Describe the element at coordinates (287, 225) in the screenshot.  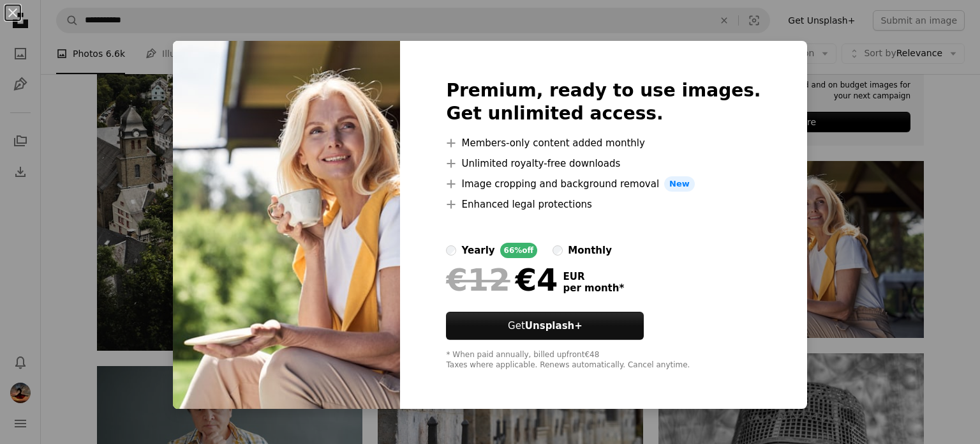
I see `img: premium_photo-1683133252845-5a40baada008` at that location.